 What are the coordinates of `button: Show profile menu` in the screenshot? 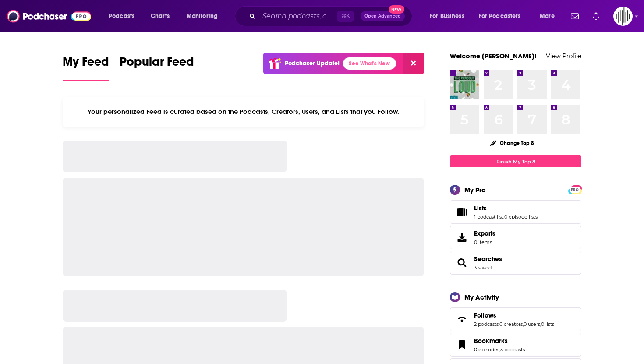 It's located at (623, 16).